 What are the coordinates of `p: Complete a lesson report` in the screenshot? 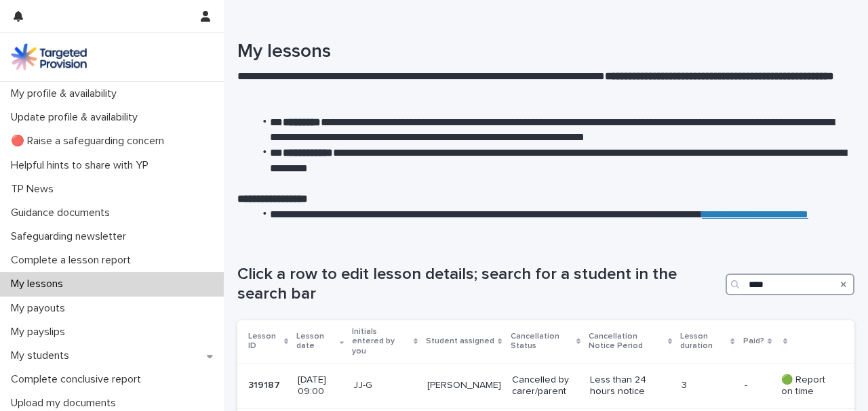 It's located at (73, 260).